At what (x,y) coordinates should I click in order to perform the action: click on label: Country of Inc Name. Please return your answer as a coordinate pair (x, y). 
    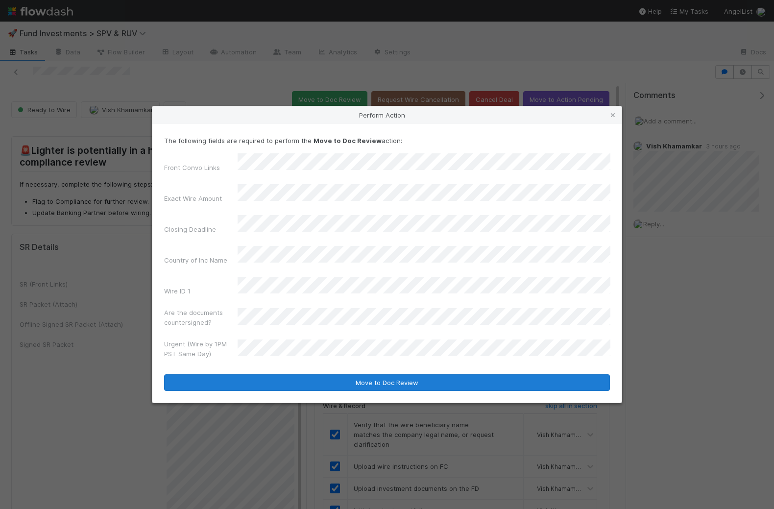
    Looking at the image, I should click on (195, 260).